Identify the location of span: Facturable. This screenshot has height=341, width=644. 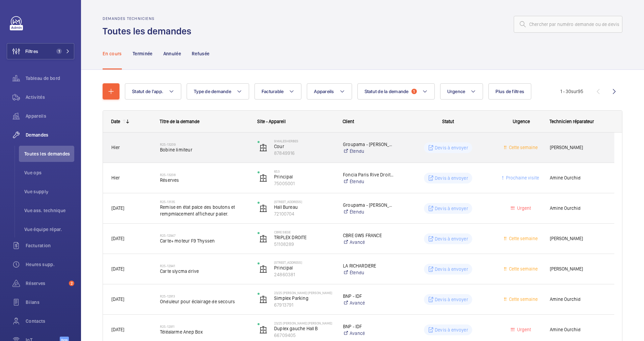
(272, 91).